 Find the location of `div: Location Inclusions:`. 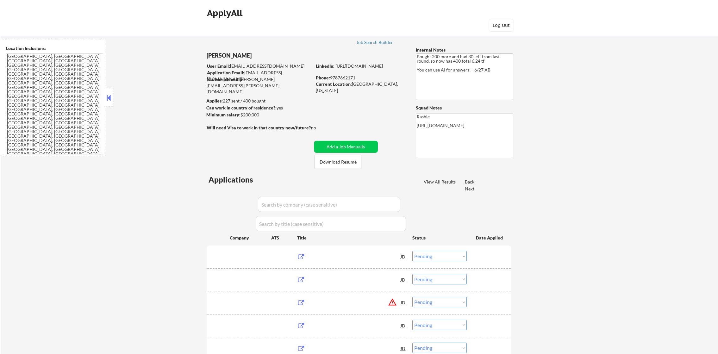

div: Location Inclusions: is located at coordinates (55, 48).